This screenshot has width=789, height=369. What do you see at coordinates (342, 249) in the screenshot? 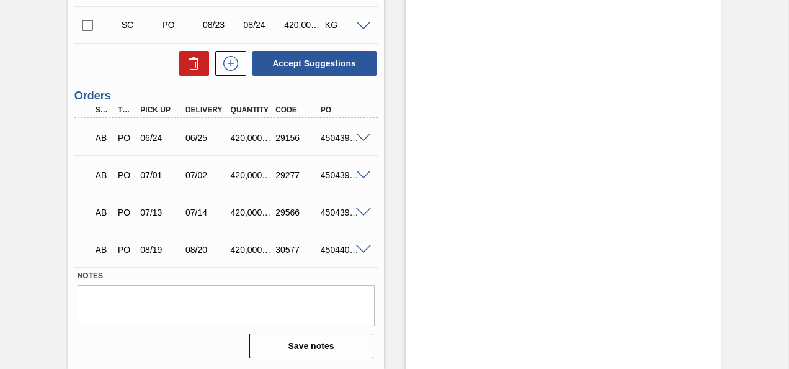
I see `div: 4504408113` at bounding box center [342, 249].